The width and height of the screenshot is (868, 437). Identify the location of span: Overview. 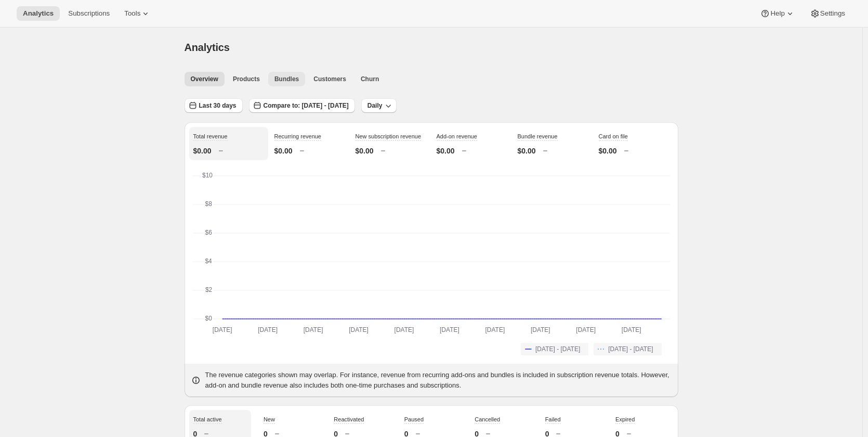
(204, 79).